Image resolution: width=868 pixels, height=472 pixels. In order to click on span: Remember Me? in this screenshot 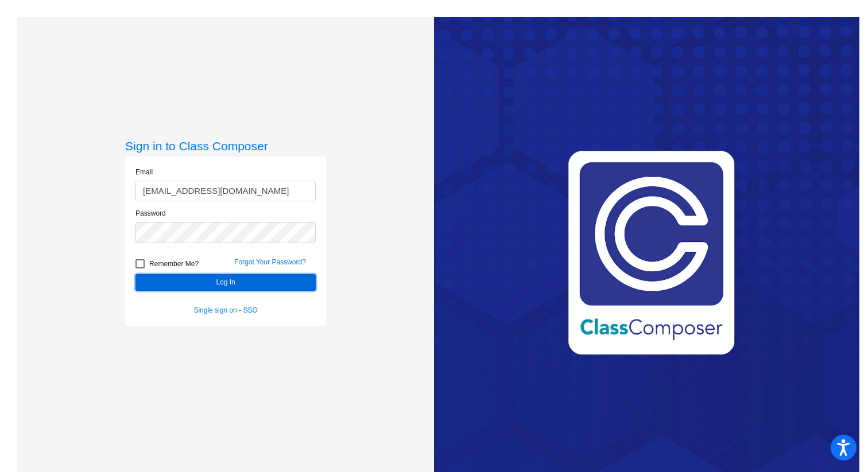, I will do `click(174, 264)`.